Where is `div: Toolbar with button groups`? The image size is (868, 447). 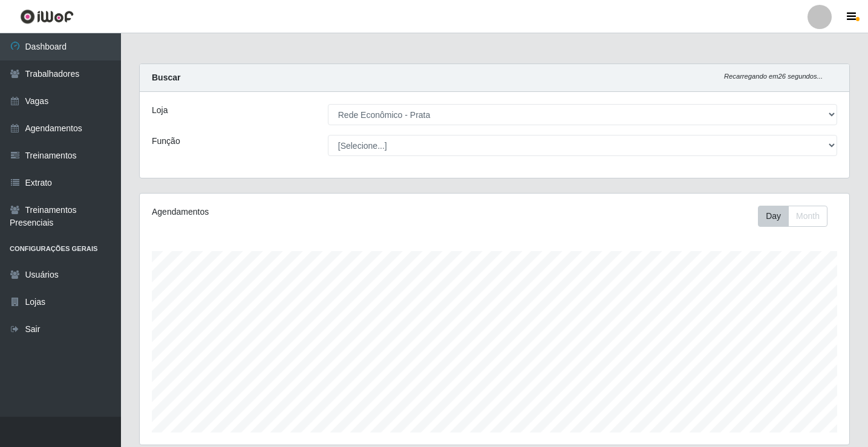
div: Toolbar with button groups is located at coordinates (797, 216).